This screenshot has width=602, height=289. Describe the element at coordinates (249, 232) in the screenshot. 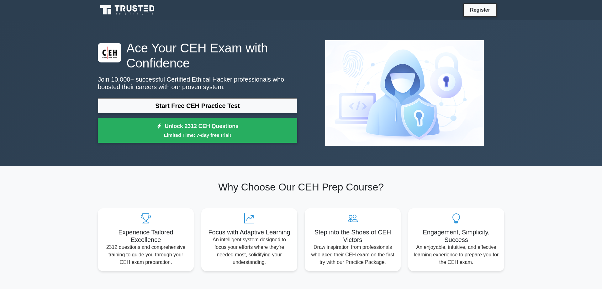

I see `h5: Focus with Adaptive Learning` at that location.